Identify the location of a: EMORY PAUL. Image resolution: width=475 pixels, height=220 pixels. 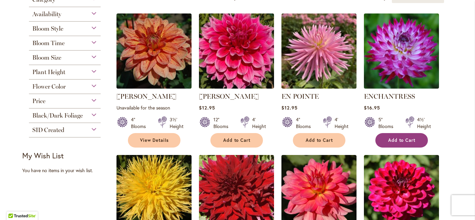
(237, 87).